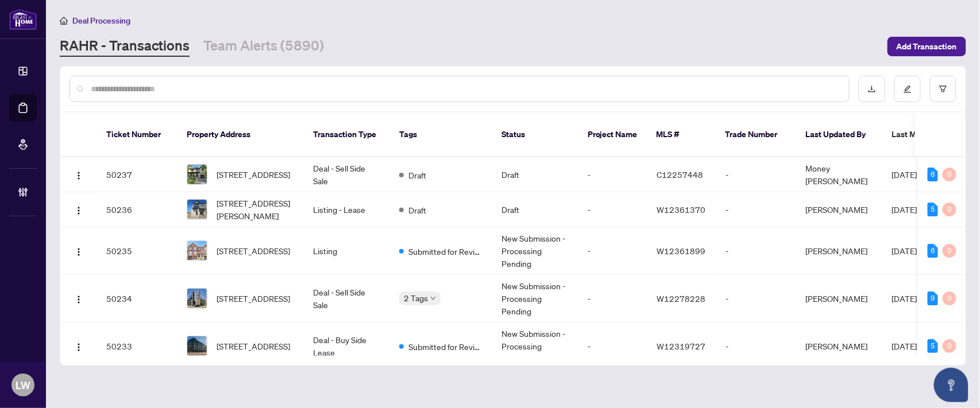  What do you see at coordinates (681, 209) in the screenshot?
I see `span: W12361370` at bounding box center [681, 209].